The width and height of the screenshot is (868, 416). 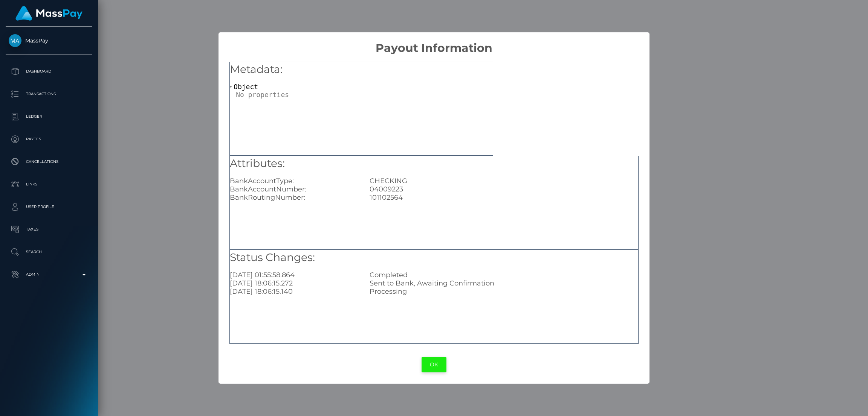 What do you see at coordinates (49, 185) in the screenshot?
I see `p: Links` at bounding box center [49, 185].